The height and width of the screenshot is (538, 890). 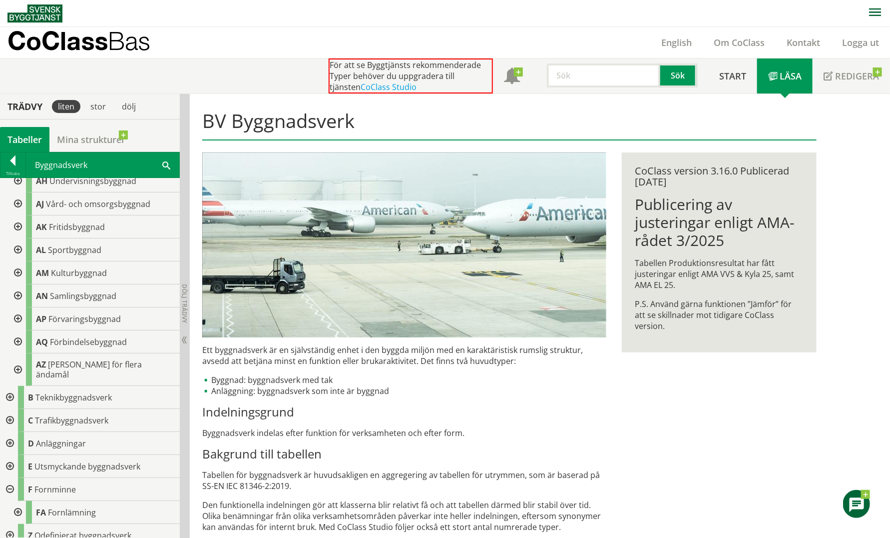 I want to click on a: CoClassBas, so click(x=89, y=42).